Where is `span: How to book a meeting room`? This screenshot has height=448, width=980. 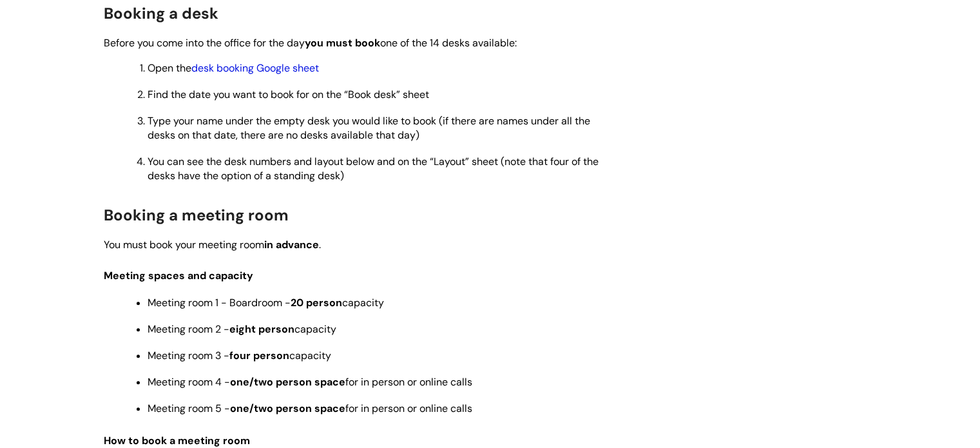
span: How to book a meeting room is located at coordinates (176, 441).